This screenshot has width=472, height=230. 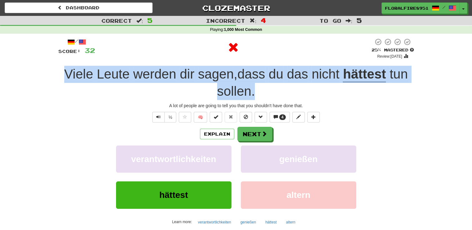 I want to click on small: Learn more:, so click(x=182, y=222).